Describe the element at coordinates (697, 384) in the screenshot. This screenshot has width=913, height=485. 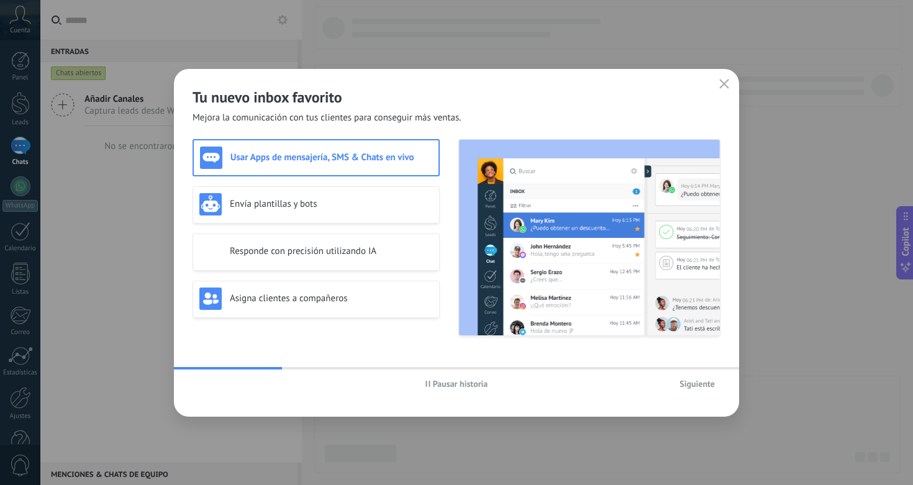
I see `span: Siguiente` at that location.